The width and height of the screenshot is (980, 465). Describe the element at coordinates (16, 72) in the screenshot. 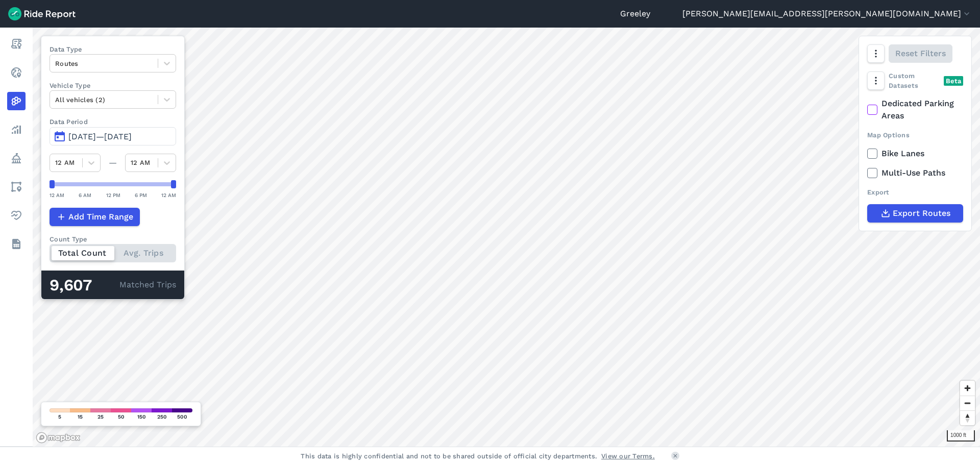

I see `a: Realtime` at that location.